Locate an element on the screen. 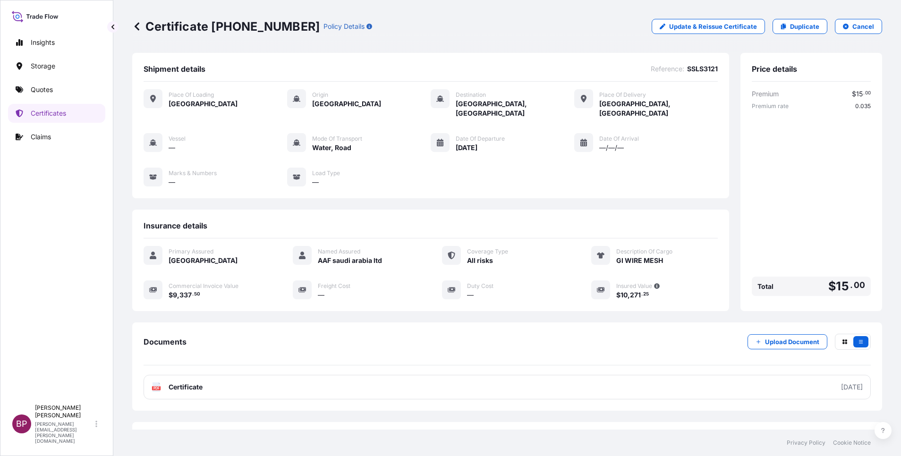 Image resolution: width=901 pixels, height=456 pixels. span: Marks & Numbers is located at coordinates (193, 173).